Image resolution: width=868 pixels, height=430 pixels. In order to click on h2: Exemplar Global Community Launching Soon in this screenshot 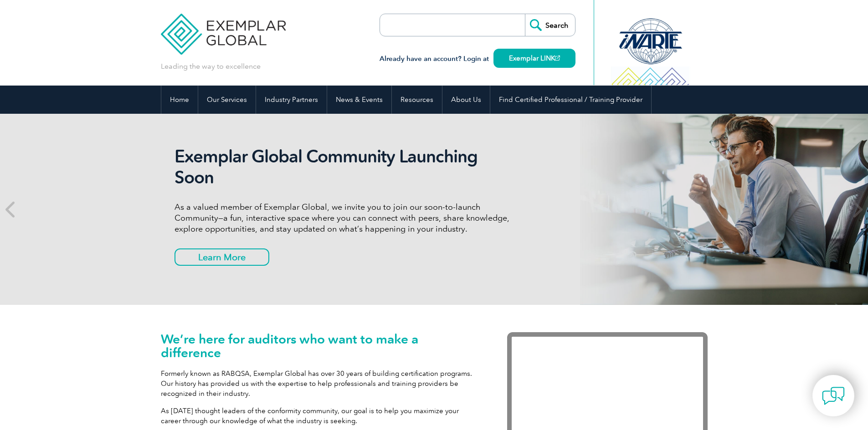, I will do `click(345, 167)`.